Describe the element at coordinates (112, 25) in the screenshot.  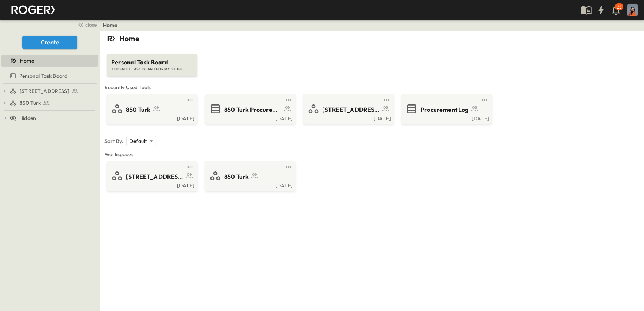
I see `nav: breadcrumbs` at that location.